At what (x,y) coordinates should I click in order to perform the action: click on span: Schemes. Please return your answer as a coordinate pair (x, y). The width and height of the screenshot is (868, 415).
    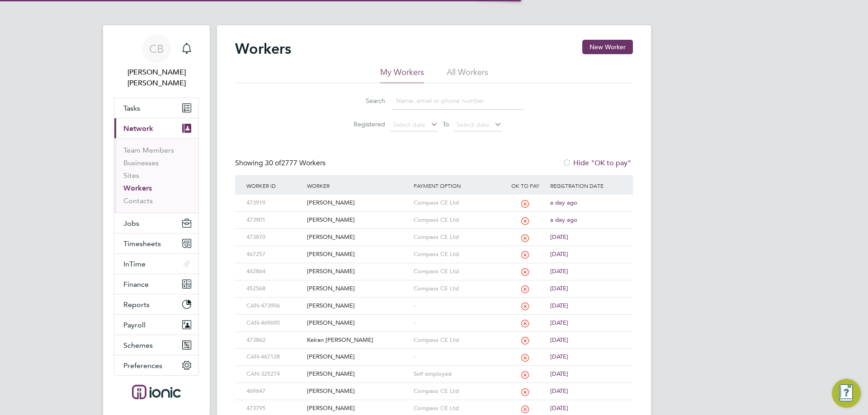
    Looking at the image, I should click on (138, 345).